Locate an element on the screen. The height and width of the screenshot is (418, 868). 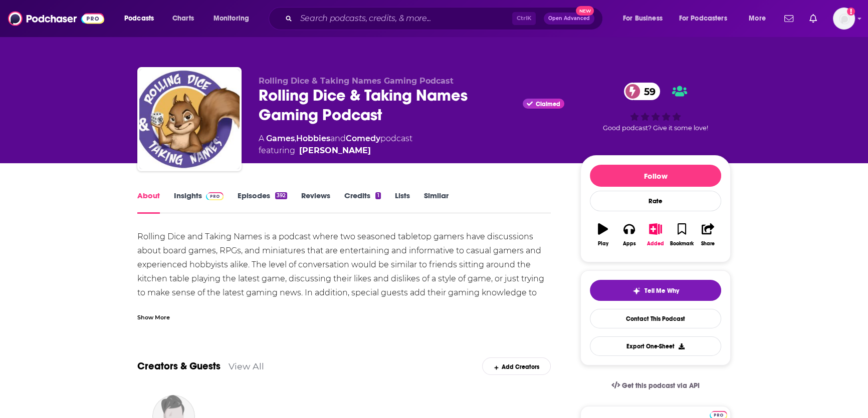
button: Share is located at coordinates (708, 235).